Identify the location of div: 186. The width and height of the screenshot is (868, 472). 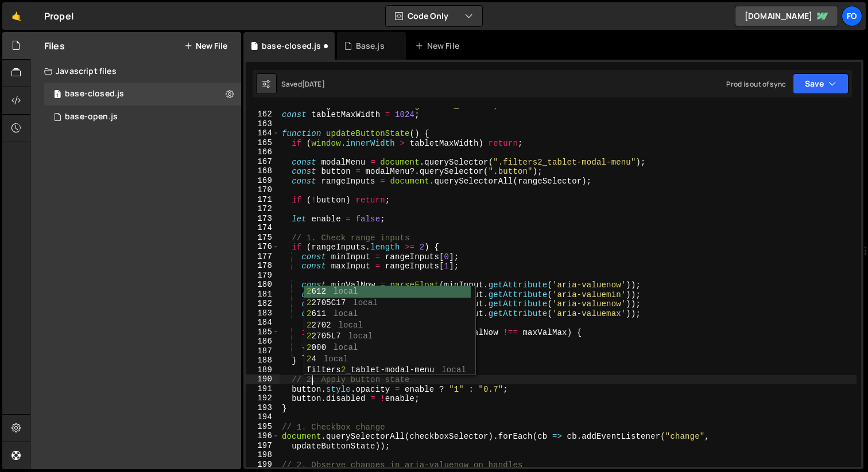
(262, 341).